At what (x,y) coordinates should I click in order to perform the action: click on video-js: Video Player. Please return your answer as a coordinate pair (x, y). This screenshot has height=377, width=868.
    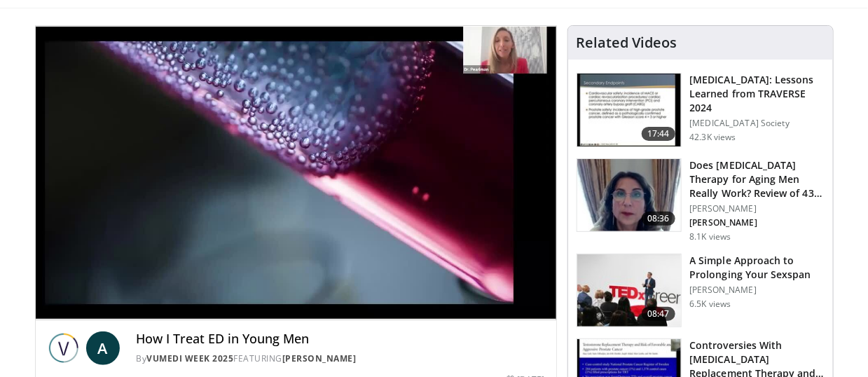
    Looking at the image, I should click on (295, 173).